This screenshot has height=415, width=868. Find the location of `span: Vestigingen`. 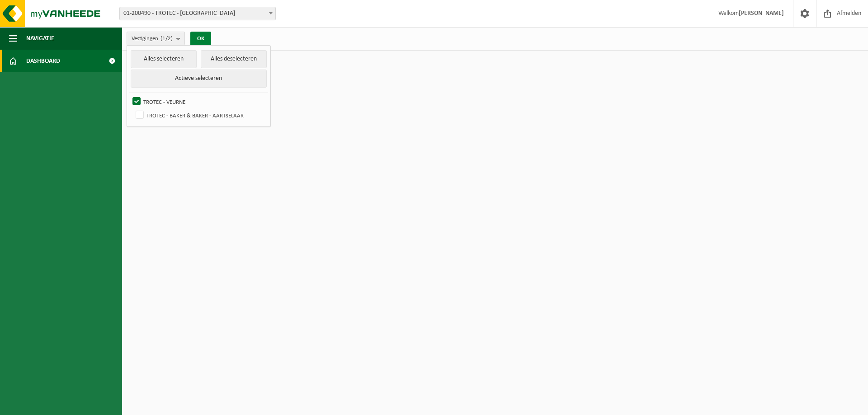

span: Vestigingen is located at coordinates (152, 39).